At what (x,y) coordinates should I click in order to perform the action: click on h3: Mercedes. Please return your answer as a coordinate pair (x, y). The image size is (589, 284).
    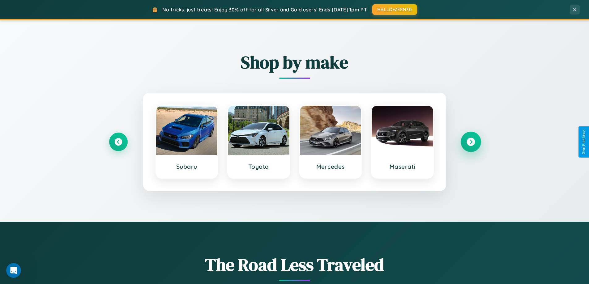
    Looking at the image, I should click on (330, 167).